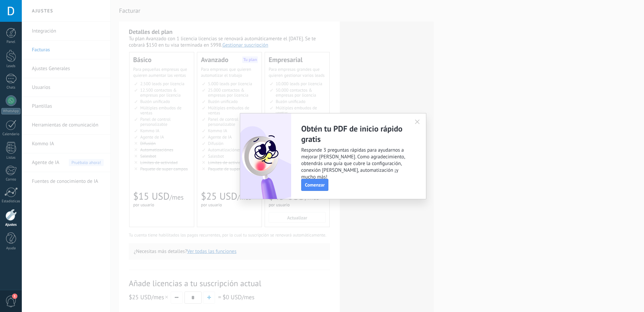 Image resolution: width=644 pixels, height=312 pixels. I want to click on div: Correo, so click(11, 180).